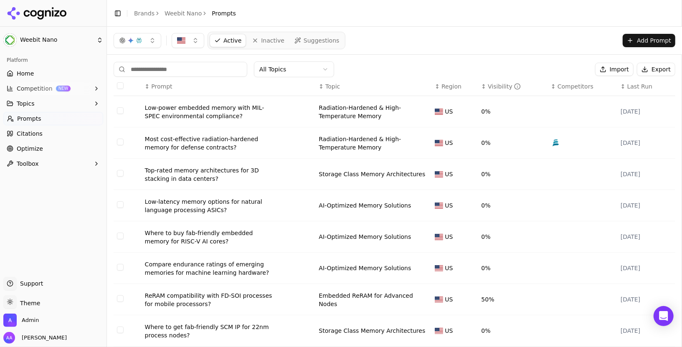 This screenshot has width=682, height=347. I want to click on a: Weebit Nano, so click(183, 13).